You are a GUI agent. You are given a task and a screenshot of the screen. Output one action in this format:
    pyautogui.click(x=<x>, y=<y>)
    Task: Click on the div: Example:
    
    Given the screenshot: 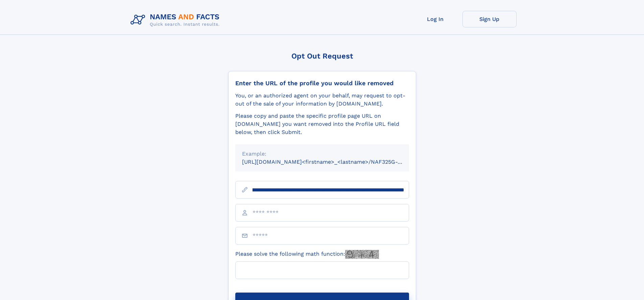 What is the action you would take?
    pyautogui.click(x=322, y=154)
    